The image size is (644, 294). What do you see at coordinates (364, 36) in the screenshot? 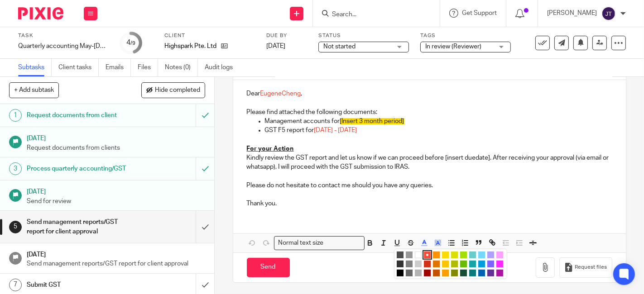
I see `label: Status` at bounding box center [364, 36].